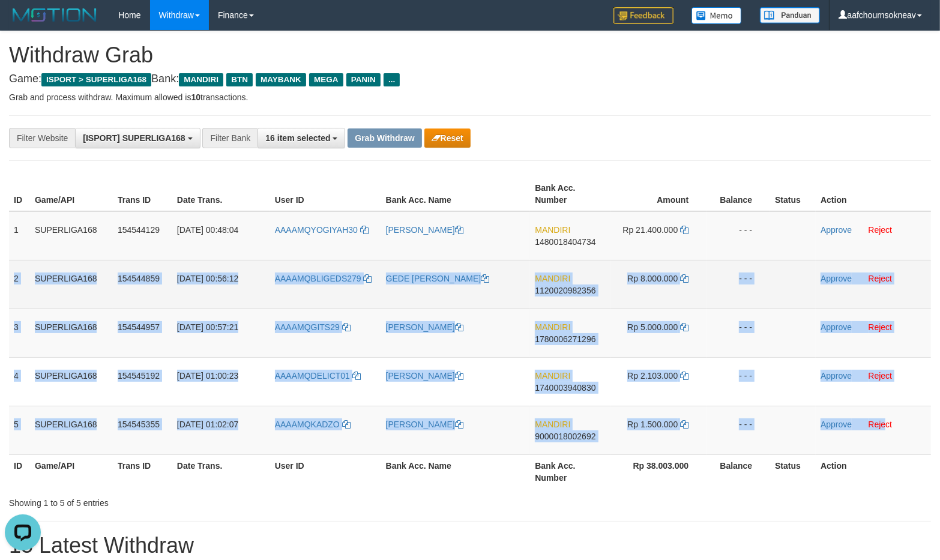  What do you see at coordinates (790, 15) in the screenshot?
I see `img: panduan.png` at bounding box center [790, 15].